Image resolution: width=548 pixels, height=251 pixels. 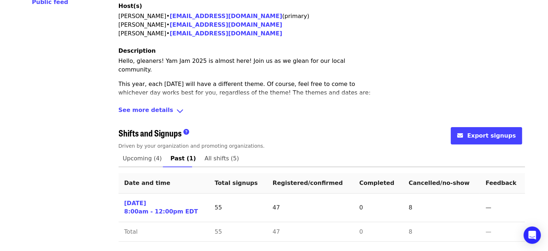 What do you see at coordinates (532, 235) in the screenshot?
I see `div: Open Intercom Messenger` at bounding box center [532, 235].